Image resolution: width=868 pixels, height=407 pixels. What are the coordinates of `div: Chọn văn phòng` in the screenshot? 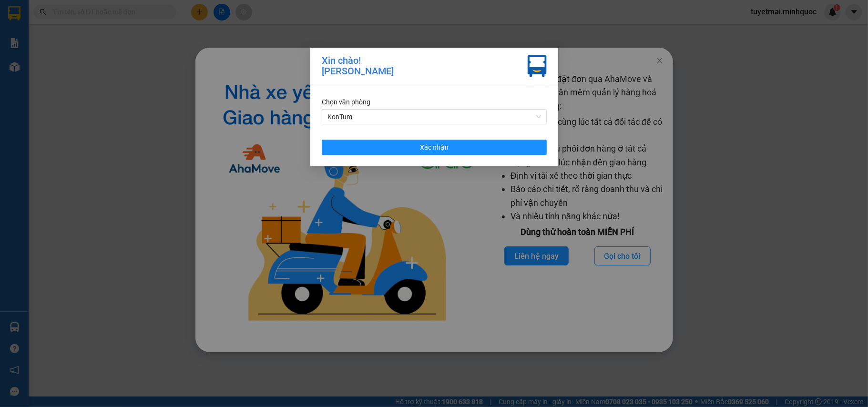 It's located at (434, 102).